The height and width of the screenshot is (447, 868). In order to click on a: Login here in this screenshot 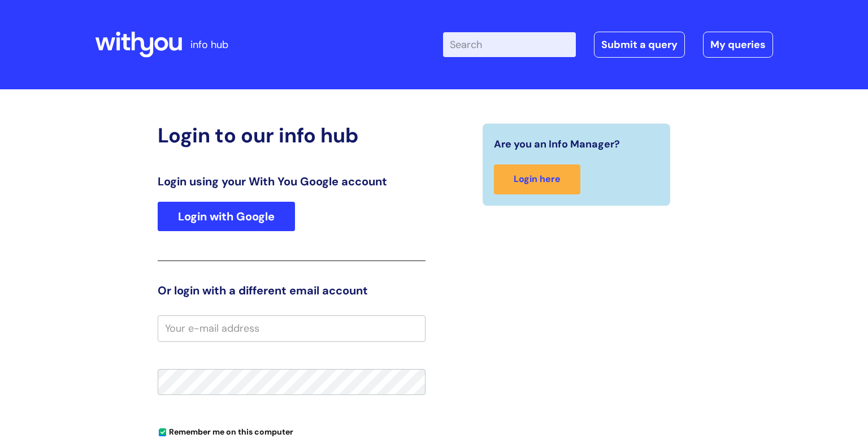, I will do `click(537, 179)`.